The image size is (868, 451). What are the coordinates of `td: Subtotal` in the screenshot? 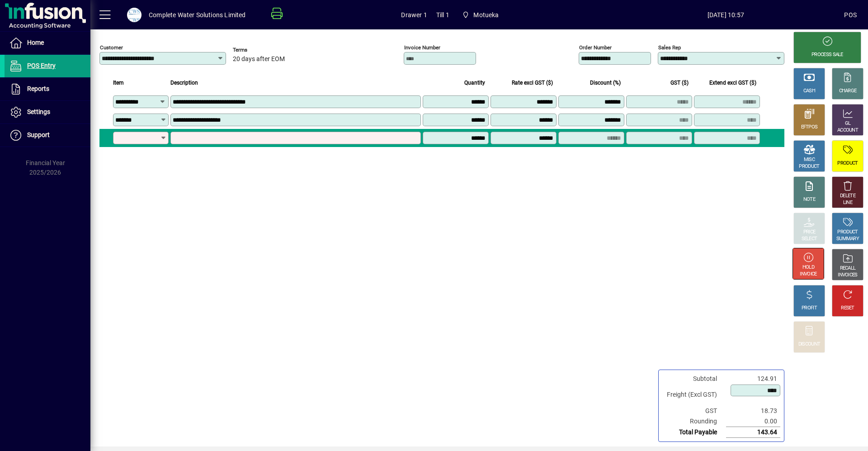 It's located at (694, 379).